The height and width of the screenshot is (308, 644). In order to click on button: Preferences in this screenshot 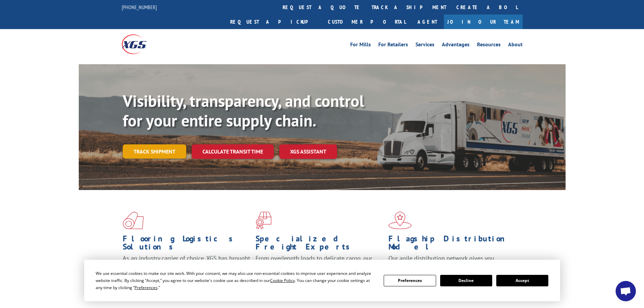, I will do `click(410, 280)`.